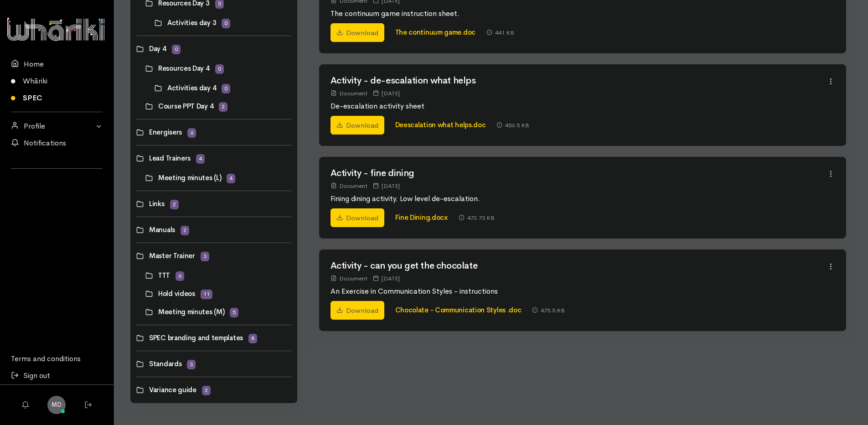 Image resolution: width=868 pixels, height=425 pixels. Describe the element at coordinates (579, 266) in the screenshot. I see `h2: Activity - can you get the chocolate` at that location.